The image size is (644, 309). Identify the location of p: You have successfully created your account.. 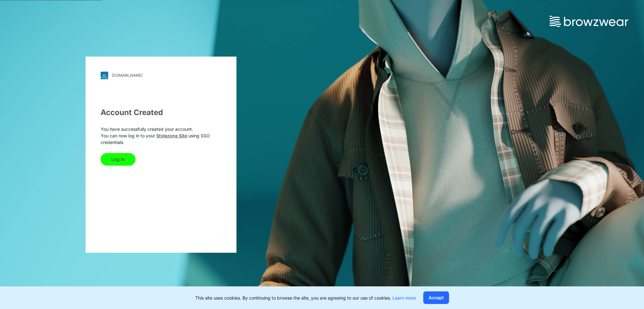
(161, 129).